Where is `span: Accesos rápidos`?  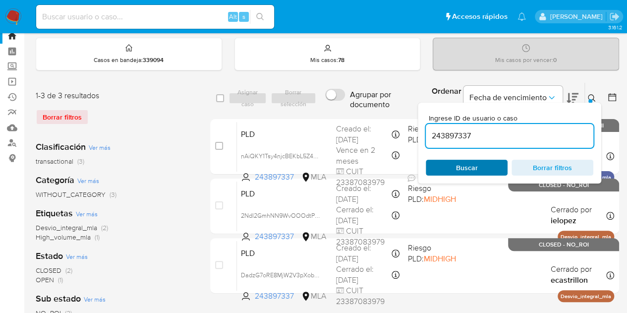 span: Accesos rápidos is located at coordinates (480, 16).